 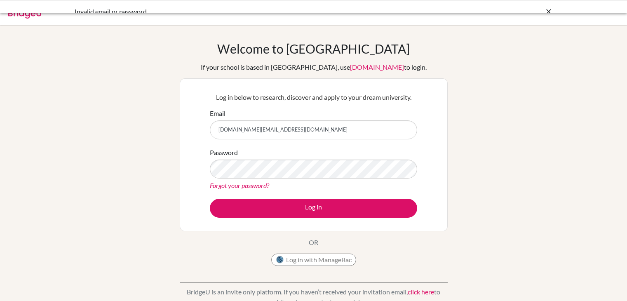 What do you see at coordinates (218, 113) in the screenshot?
I see `label: Email` at bounding box center [218, 113].